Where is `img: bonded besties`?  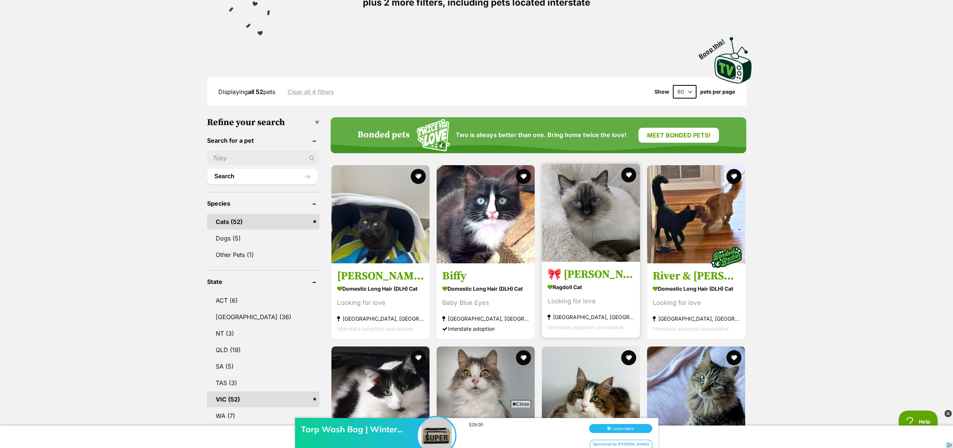 img: bonded besties is located at coordinates (727, 257).